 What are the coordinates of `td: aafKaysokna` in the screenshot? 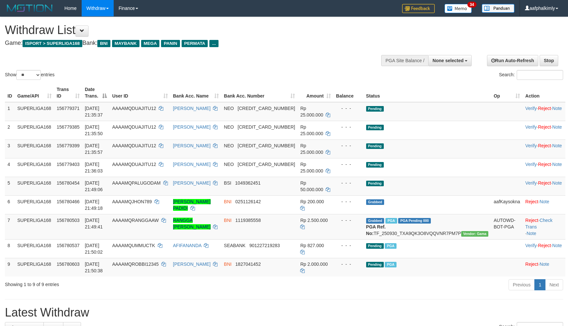 It's located at (507, 204).